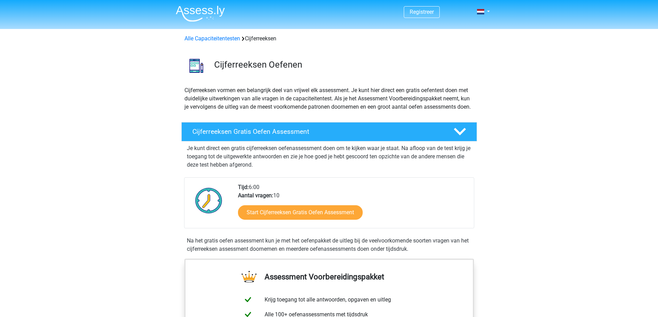 This screenshot has width=658, height=317. What do you see at coordinates (353, 206) in the screenshot?
I see `div: 6:00 10` at bounding box center [353, 206].